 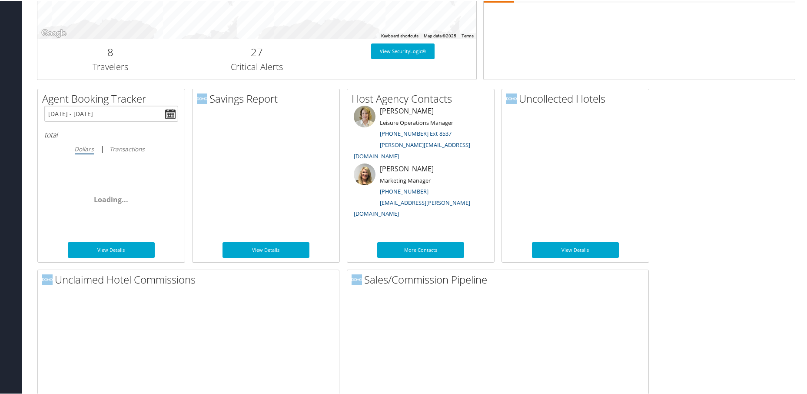 What do you see at coordinates (111, 199) in the screenshot?
I see `span: Loading...` at bounding box center [111, 199].